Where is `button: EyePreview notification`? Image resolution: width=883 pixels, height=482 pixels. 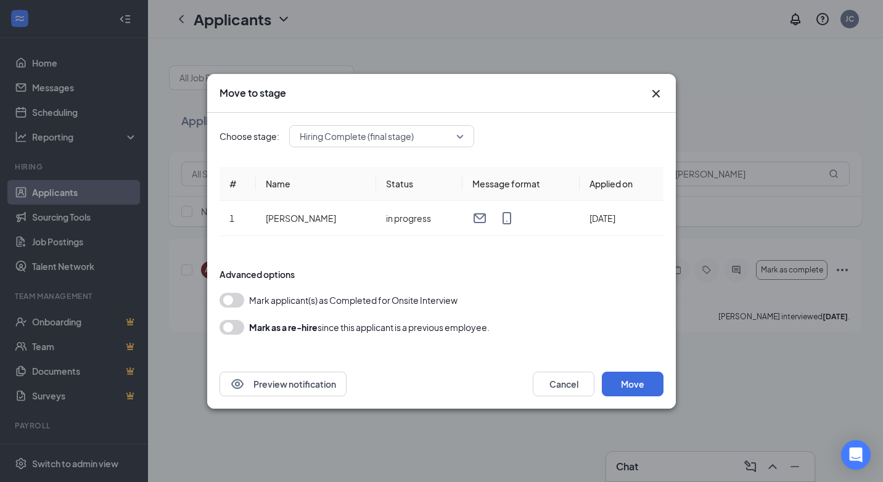 button: EyePreview notification is located at coordinates (283, 384).